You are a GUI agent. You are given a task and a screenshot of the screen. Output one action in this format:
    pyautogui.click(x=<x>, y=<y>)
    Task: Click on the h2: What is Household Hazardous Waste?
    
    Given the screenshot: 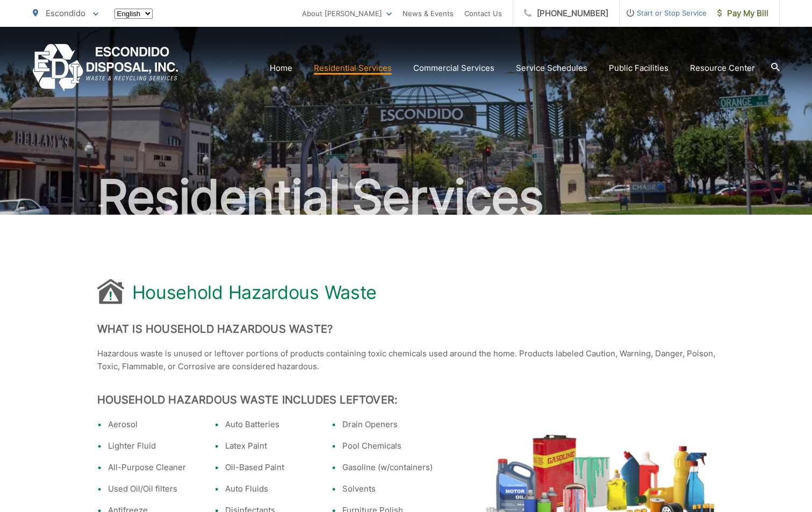 What is the action you would take?
    pyautogui.click(x=406, y=329)
    